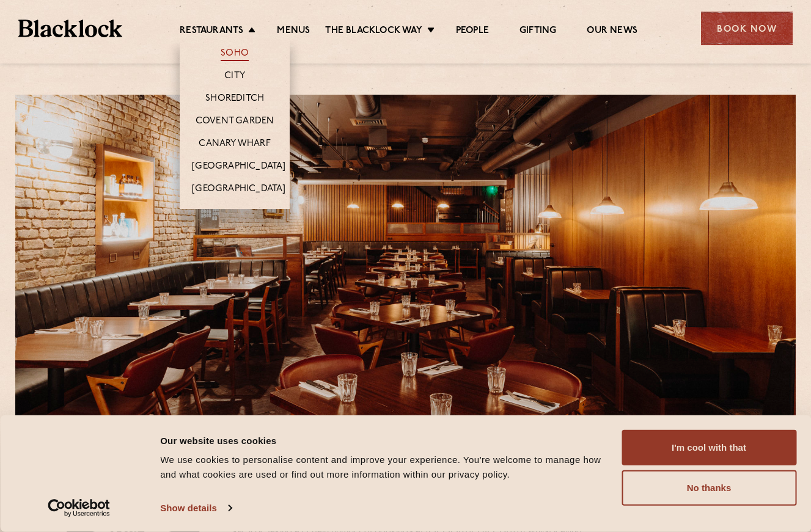  What do you see at coordinates (373, 32) in the screenshot?
I see `a: The Blacklock Way` at bounding box center [373, 32].